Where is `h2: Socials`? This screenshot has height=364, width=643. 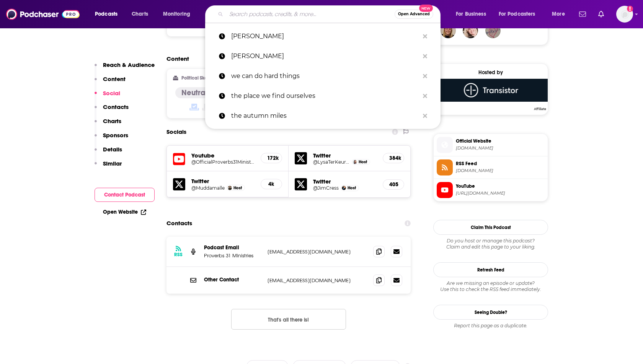 h2: Socials is located at coordinates (176, 132).